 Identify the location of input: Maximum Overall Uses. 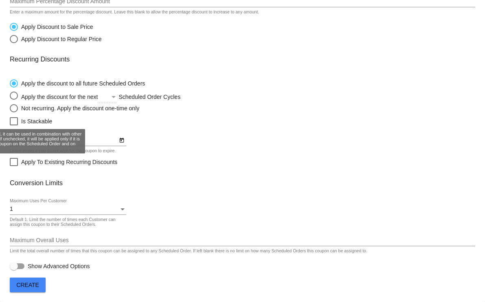
(242, 241).